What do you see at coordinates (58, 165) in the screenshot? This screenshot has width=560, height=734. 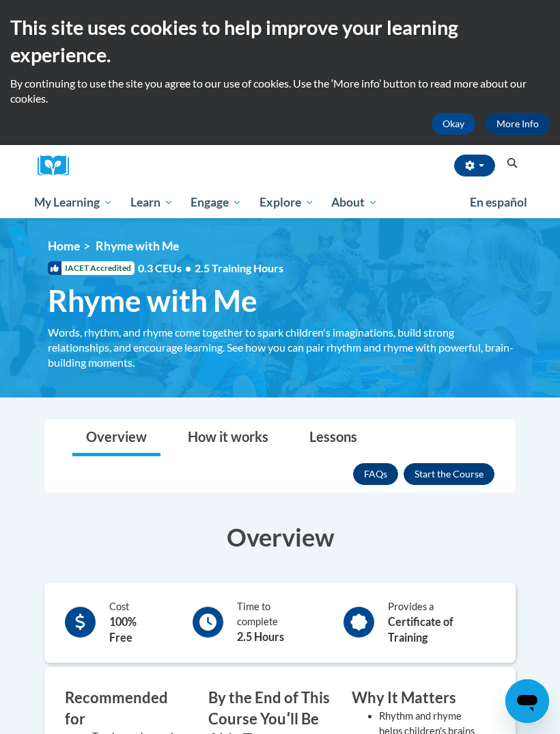 I see `a: Cox Campus` at bounding box center [58, 165].